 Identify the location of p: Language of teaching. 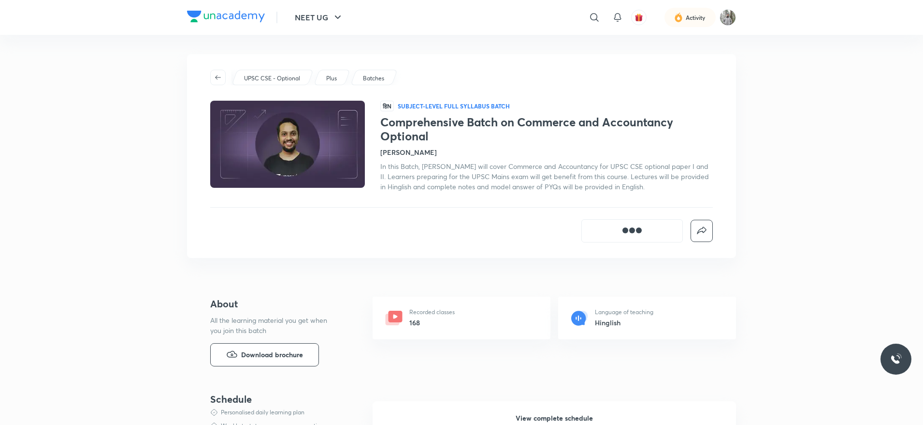
(624, 312).